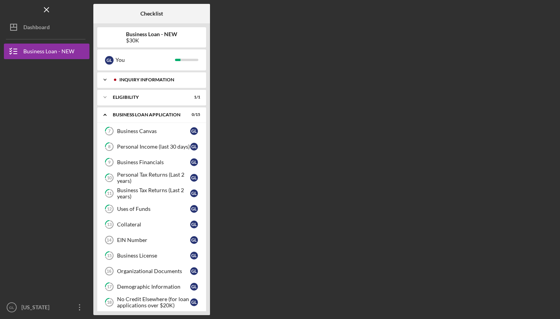 The width and height of the screenshot is (560, 319). What do you see at coordinates (154, 240) in the screenshot?
I see `div: EIN Number` at bounding box center [154, 240].